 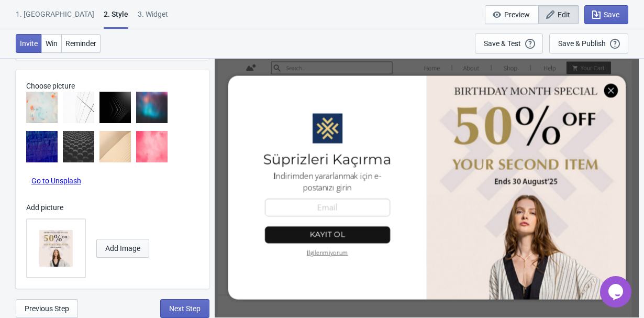 I want to click on button: Edit, so click(x=559, y=15).